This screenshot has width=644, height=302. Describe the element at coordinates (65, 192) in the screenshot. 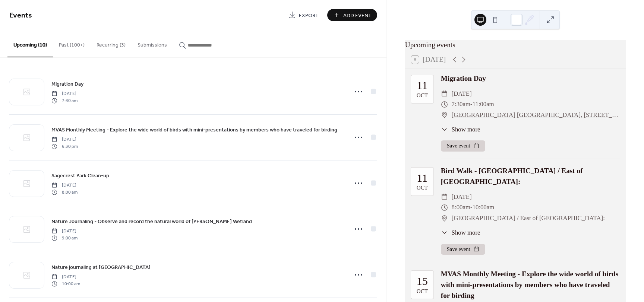

I see `span: 8:00 am` at that location.